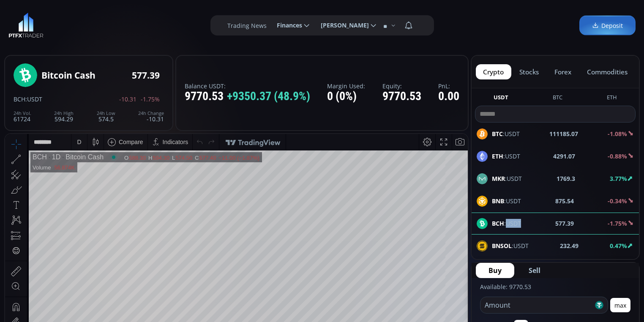  What do you see at coordinates (558, 99) in the screenshot?
I see `button: BTC` at bounding box center [558, 99].